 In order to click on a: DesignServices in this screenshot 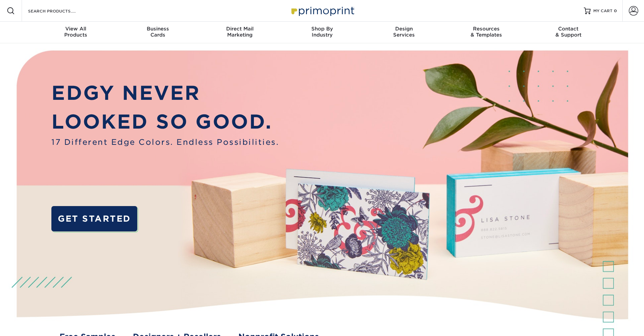, I will do `click(404, 32)`.